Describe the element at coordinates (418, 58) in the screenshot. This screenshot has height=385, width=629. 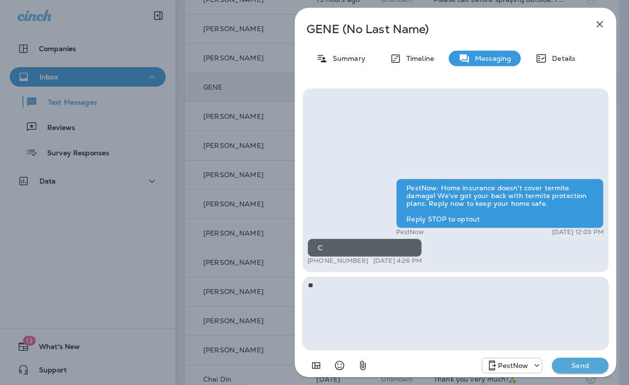
I see `p: Timeline` at that location.